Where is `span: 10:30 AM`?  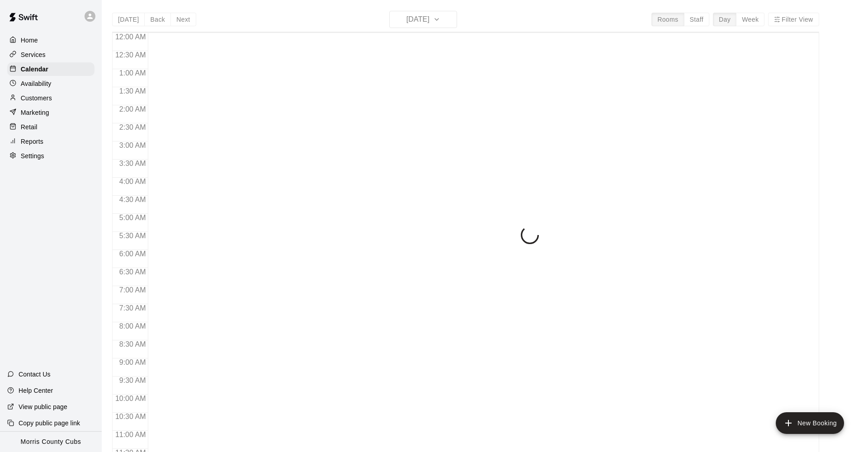 span: 10:30 AM is located at coordinates (130, 417).